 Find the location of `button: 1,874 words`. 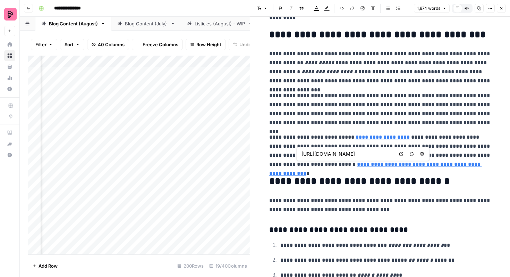

button: 1,874 words is located at coordinates (432, 8).